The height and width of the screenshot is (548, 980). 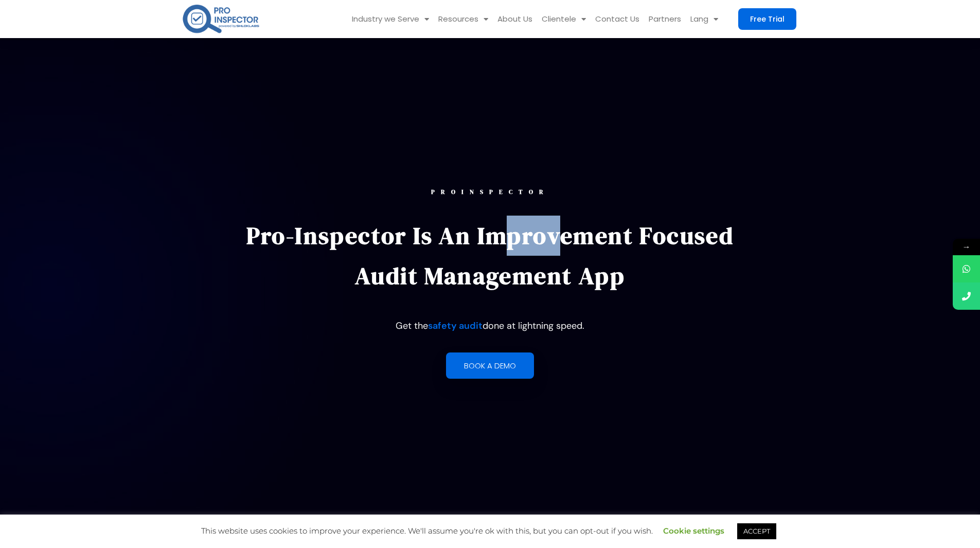 I want to click on a: ACCEPT, so click(x=757, y=531).